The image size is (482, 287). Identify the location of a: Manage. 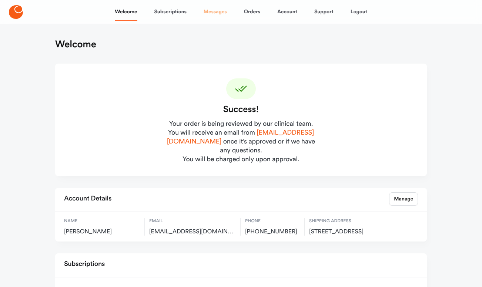
(404, 199).